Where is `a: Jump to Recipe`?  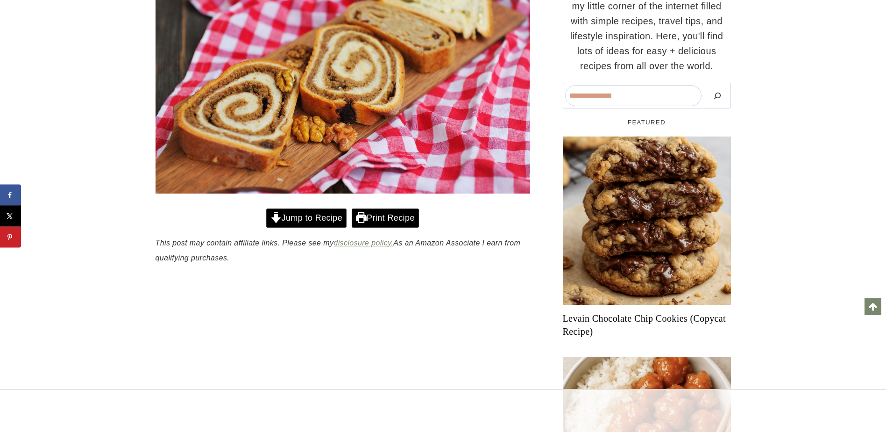 a: Jump to Recipe is located at coordinates (306, 218).